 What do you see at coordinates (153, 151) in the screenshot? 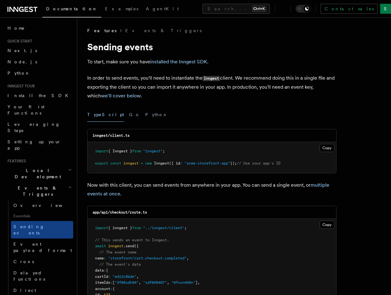
I see `span: "inngest"` at bounding box center [153, 151].